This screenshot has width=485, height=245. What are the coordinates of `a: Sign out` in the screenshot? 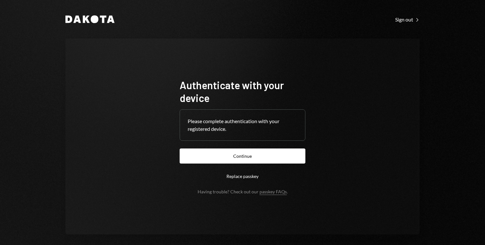 It's located at (408, 19).